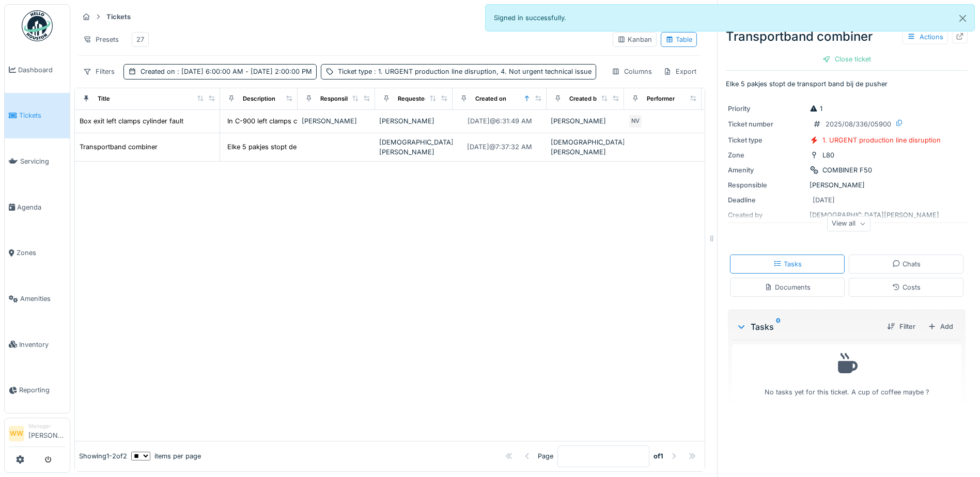 The height and width of the screenshot is (477, 980). Describe the element at coordinates (37, 161) in the screenshot. I see `a: Servicing` at that location.